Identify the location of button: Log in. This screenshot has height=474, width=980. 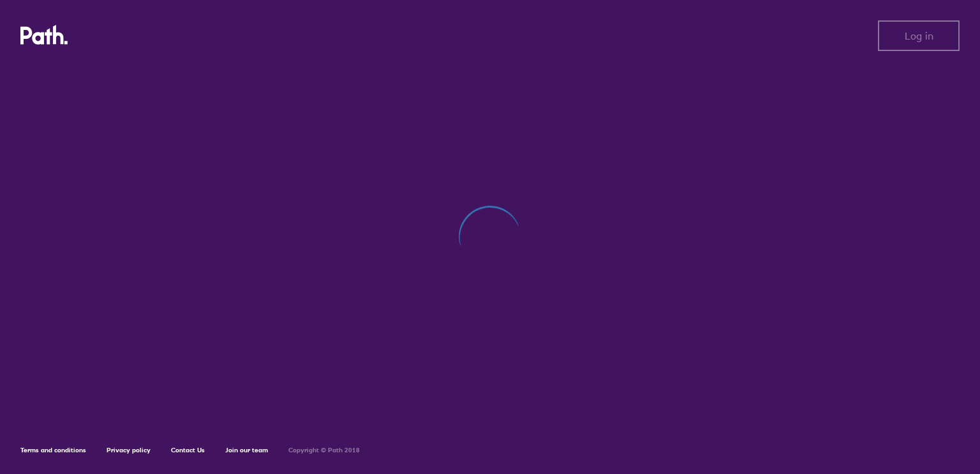
(919, 36).